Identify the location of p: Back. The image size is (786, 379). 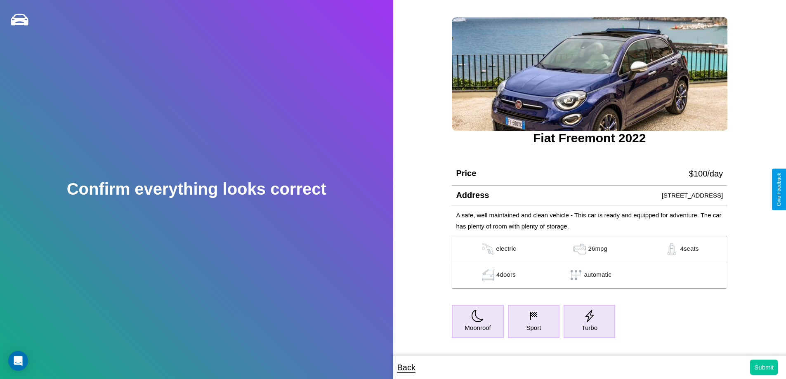
(407, 368).